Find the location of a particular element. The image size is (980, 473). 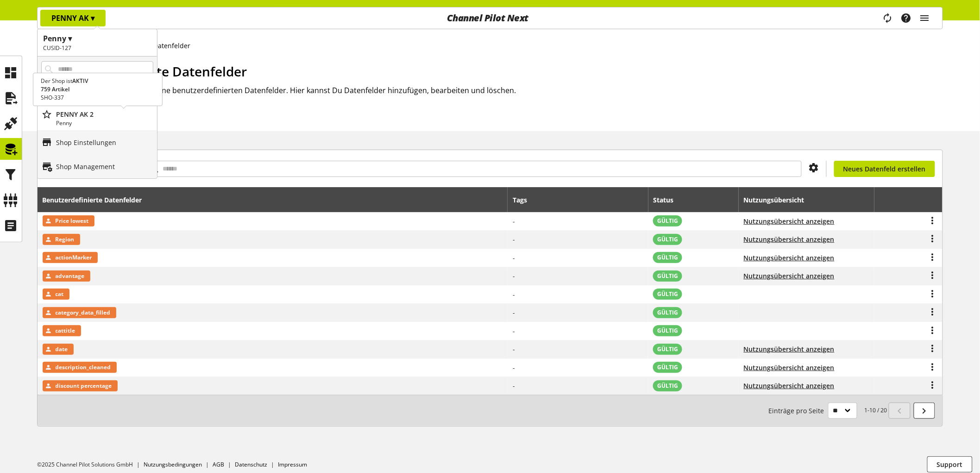

div: Nutzungsübersicht is located at coordinates (778, 200).